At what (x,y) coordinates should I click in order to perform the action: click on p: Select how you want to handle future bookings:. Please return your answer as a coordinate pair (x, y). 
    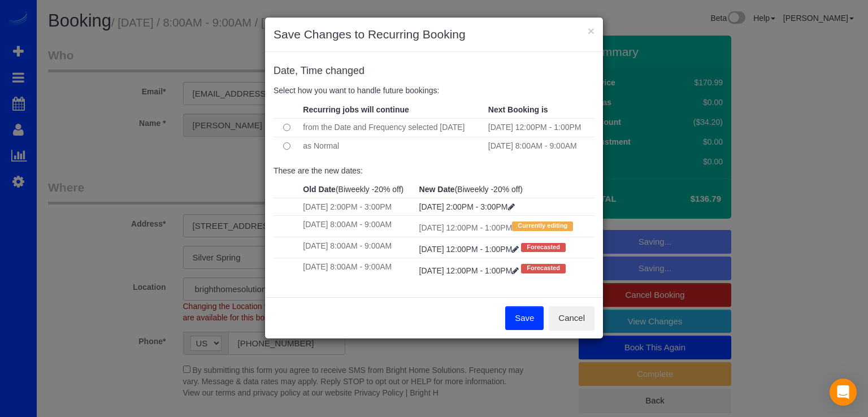
    Looking at the image, I should click on (434, 91).